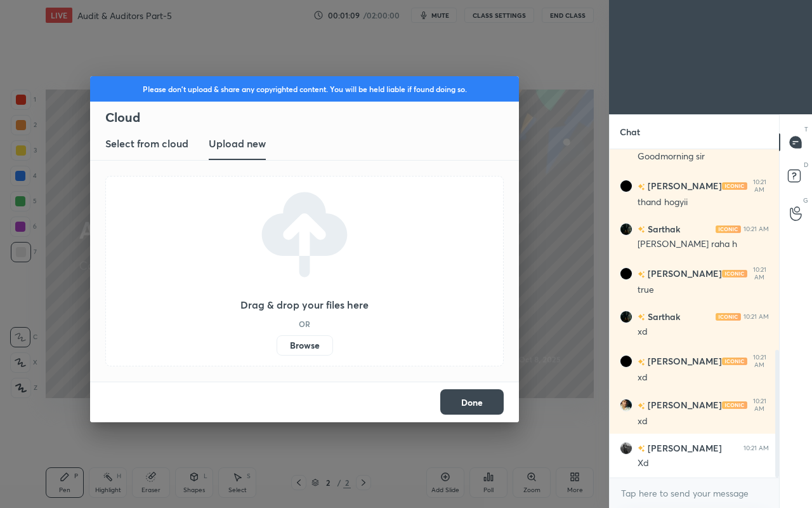 This screenshot has height=508, width=812. I want to click on div: thand hogyii, so click(703, 203).